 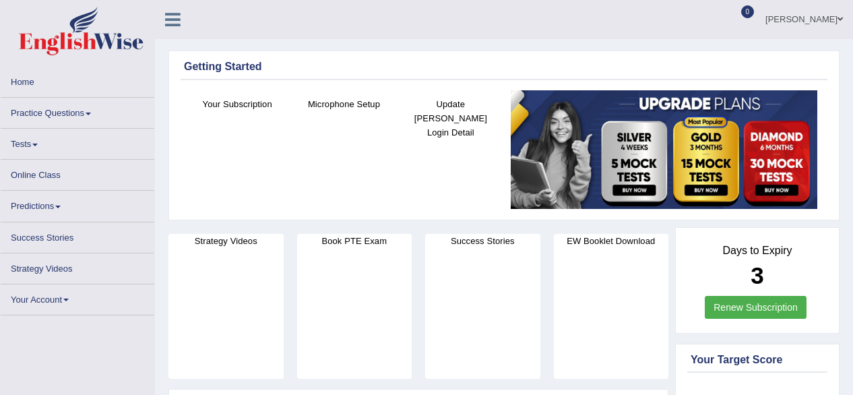 What do you see at coordinates (482, 240) in the screenshot?
I see `h4: Success Stories` at bounding box center [482, 240].